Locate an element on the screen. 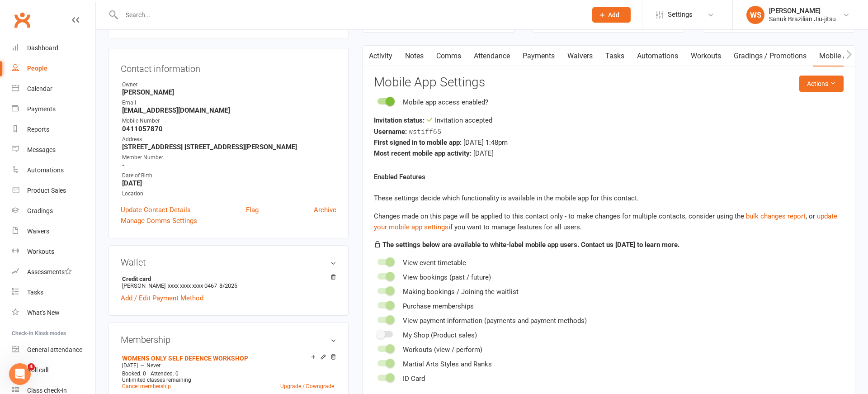 The image size is (868, 394). div: Payments is located at coordinates (41, 109).